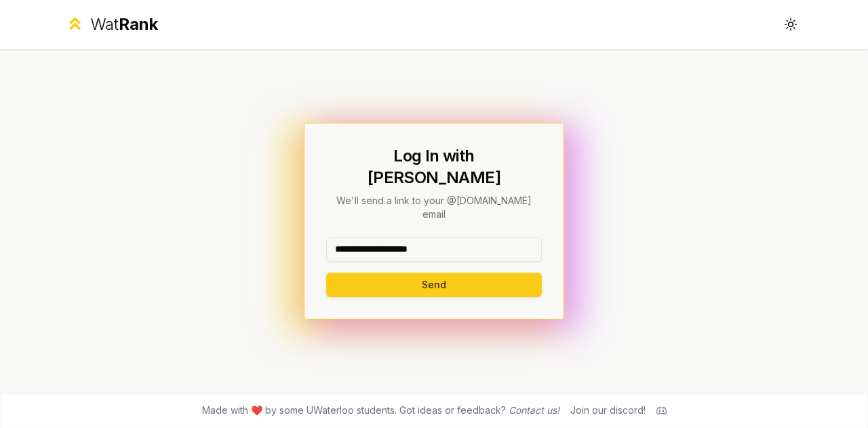 The image size is (868, 428). I want to click on span: Rank, so click(138, 24).